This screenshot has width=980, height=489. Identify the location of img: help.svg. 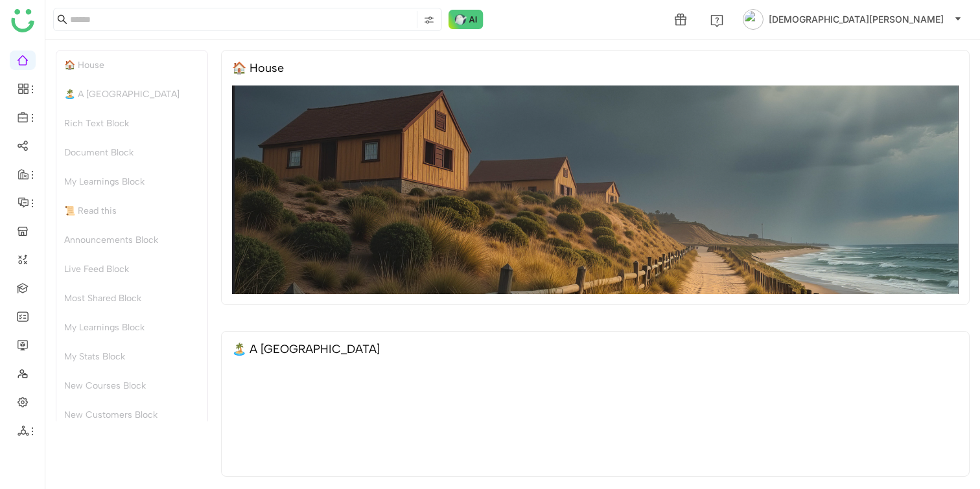
(717, 21).